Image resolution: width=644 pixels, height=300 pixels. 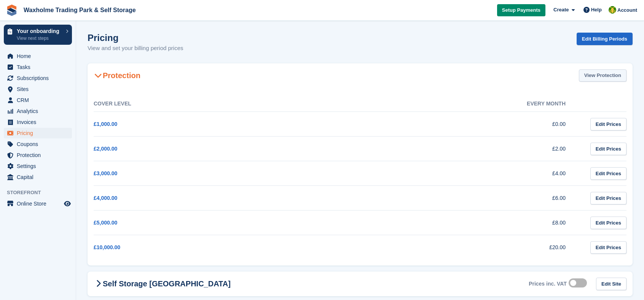 I want to click on p: Your onboarding, so click(x=39, y=31).